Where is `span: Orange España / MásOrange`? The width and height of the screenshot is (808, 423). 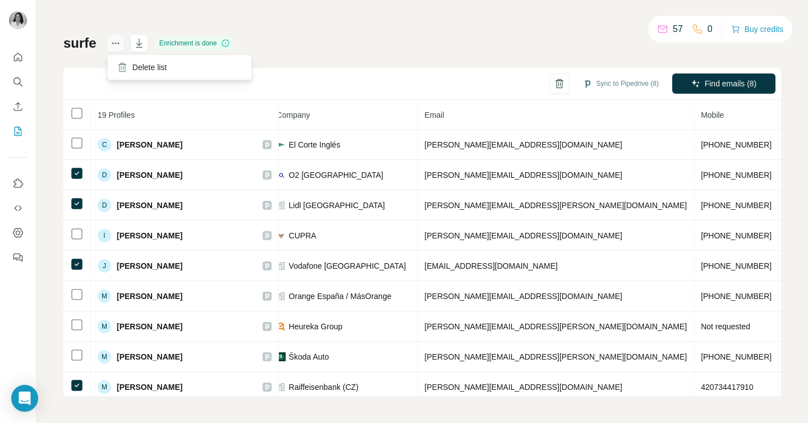 span: Orange España / MásOrange is located at coordinates (340, 296).